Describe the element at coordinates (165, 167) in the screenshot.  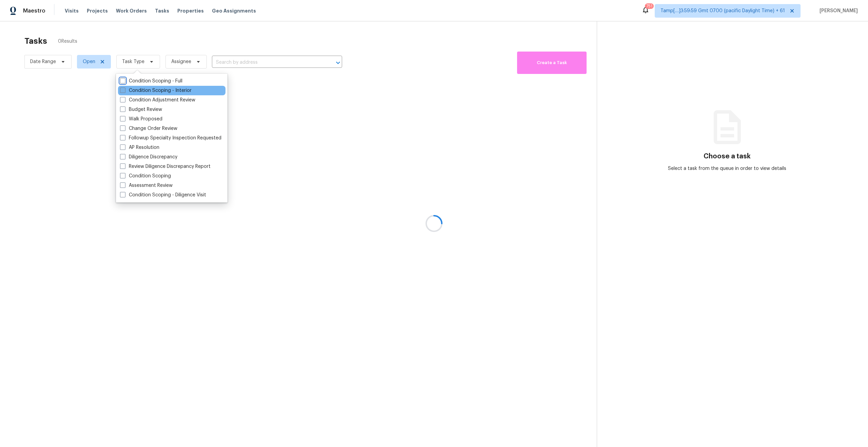
I see `label: Review Diligence Discrepancy Report` at that location.